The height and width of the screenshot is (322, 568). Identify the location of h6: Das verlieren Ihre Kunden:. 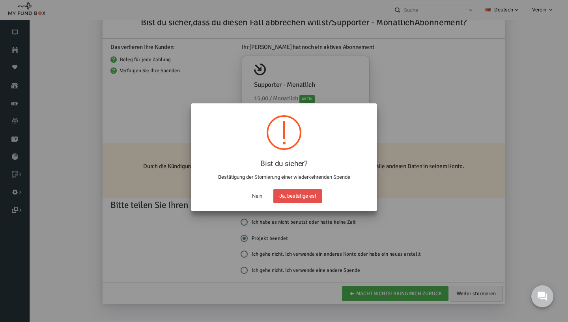
(133, 49).